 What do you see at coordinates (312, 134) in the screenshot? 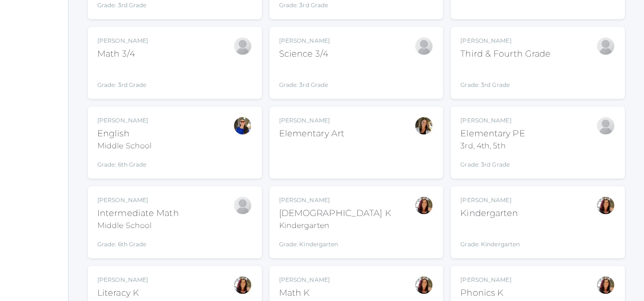
I see `div: Elementary Art` at bounding box center [312, 134].